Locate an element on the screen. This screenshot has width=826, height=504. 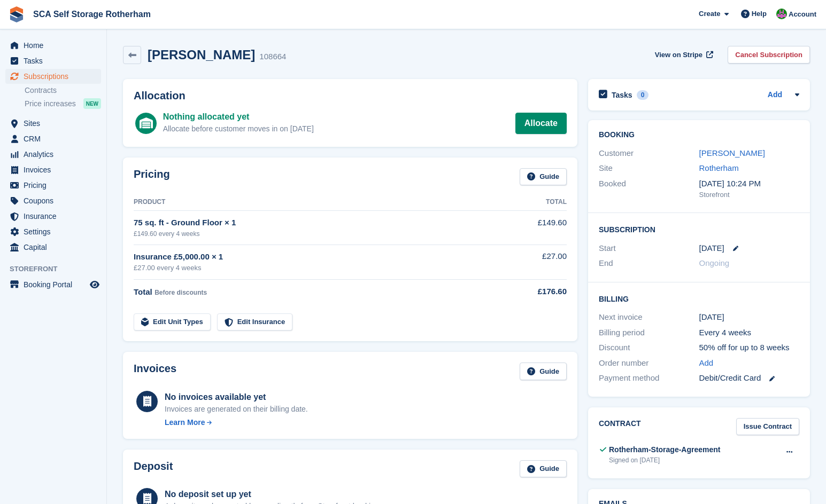
a: Price increases NEW is located at coordinates (62, 104).